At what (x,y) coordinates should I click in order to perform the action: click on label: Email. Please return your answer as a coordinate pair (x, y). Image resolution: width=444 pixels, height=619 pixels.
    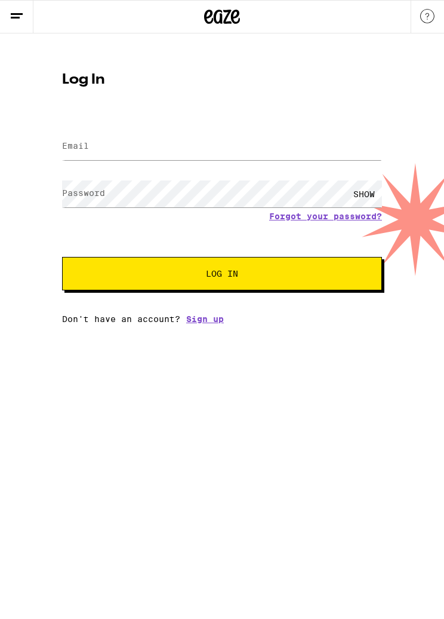
    Looking at the image, I should click on (75, 146).